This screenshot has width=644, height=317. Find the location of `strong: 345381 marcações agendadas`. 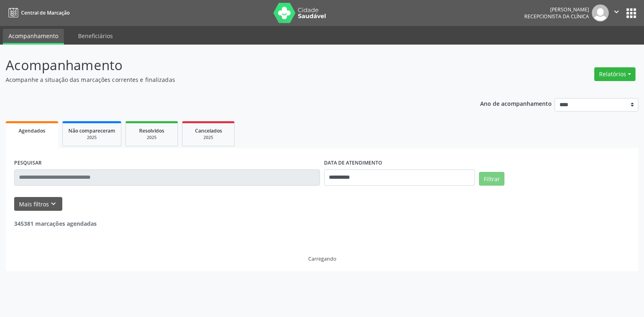

strong: 345381 marcações agendadas is located at coordinates (55, 223).